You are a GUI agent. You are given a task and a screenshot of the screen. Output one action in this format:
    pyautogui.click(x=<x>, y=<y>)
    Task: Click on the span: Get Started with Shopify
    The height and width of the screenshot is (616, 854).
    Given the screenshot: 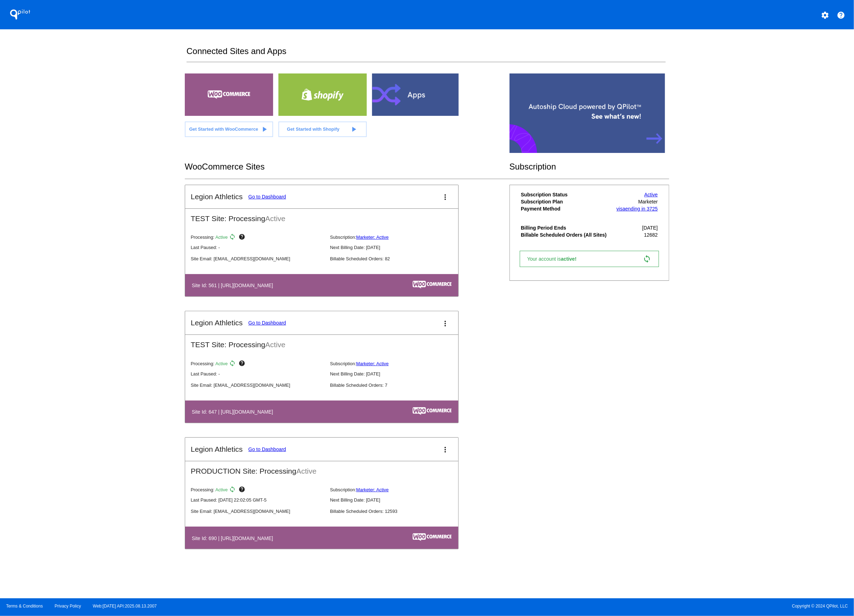 What is the action you would take?
    pyautogui.click(x=313, y=129)
    